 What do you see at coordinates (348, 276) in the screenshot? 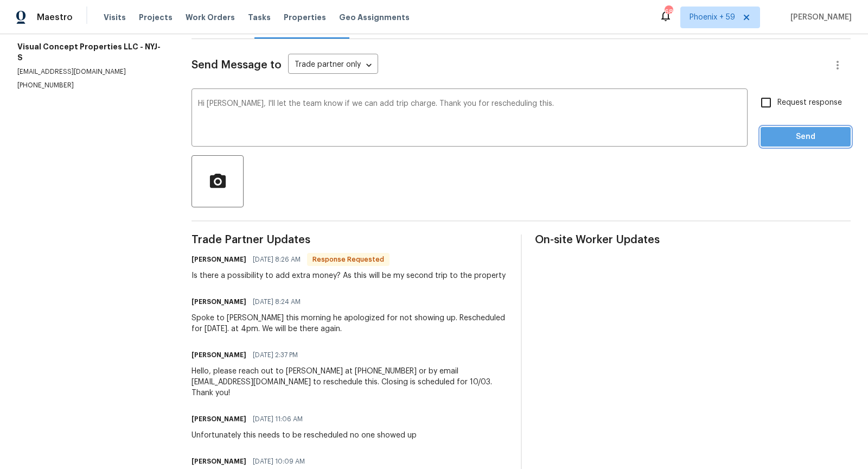
I see `div: Is there a possibility to add extra money? As this will be my second trip to the property` at bounding box center [348, 276].